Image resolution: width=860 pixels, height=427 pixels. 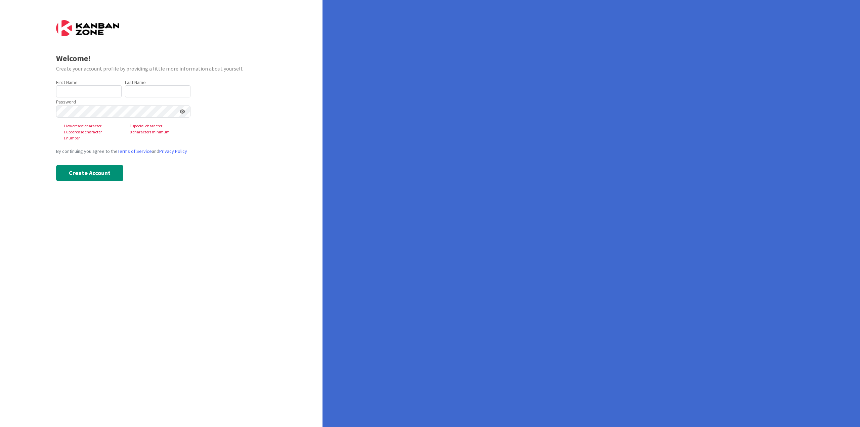 What do you see at coordinates (161, 58) in the screenshot?
I see `div: Welcome!` at bounding box center [161, 58].